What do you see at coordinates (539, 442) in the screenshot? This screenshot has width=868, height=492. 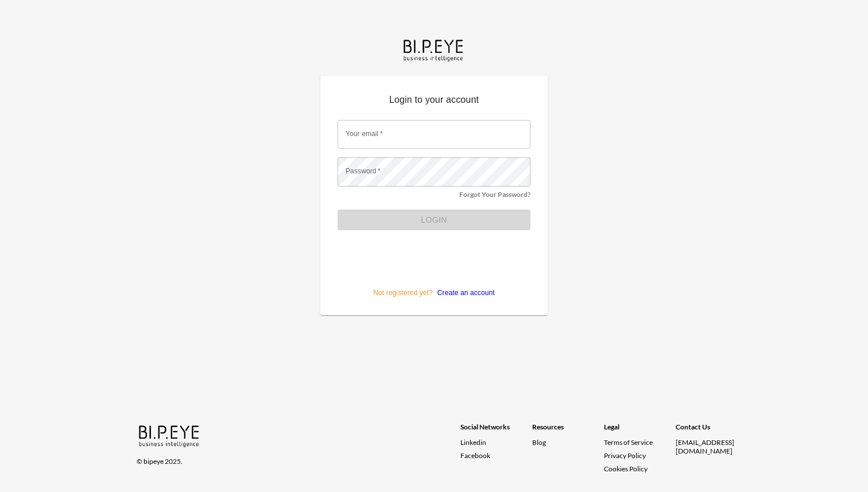 I see `a: Blog` at bounding box center [539, 442].